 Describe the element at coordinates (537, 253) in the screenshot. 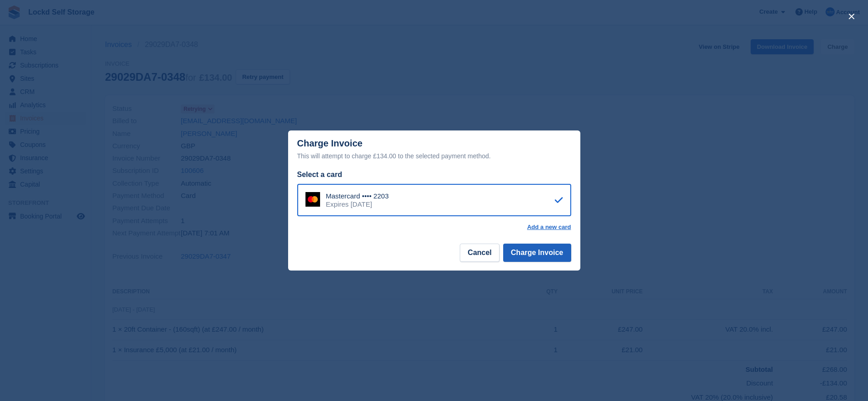

I see `button: Charge Invoice` at that location.